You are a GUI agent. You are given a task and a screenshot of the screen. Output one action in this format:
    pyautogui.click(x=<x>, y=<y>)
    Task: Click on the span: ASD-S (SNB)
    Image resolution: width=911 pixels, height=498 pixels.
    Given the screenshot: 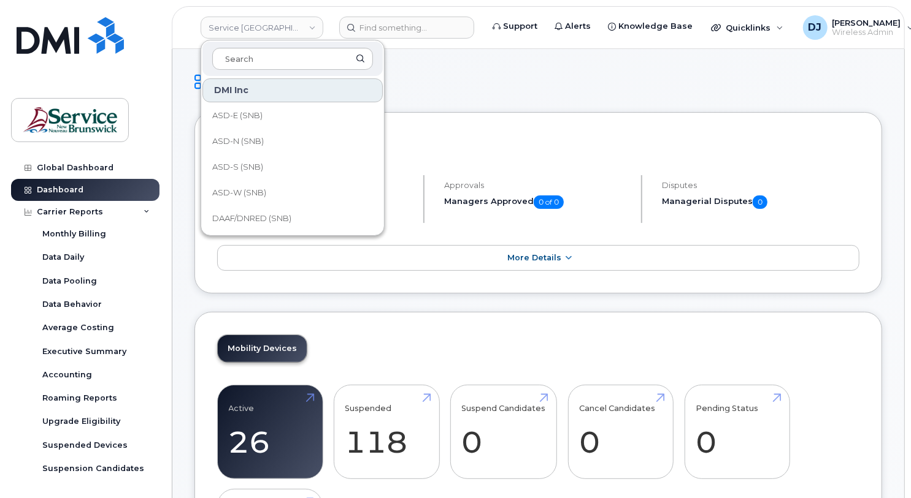 What is the action you would take?
    pyautogui.click(x=237, y=167)
    